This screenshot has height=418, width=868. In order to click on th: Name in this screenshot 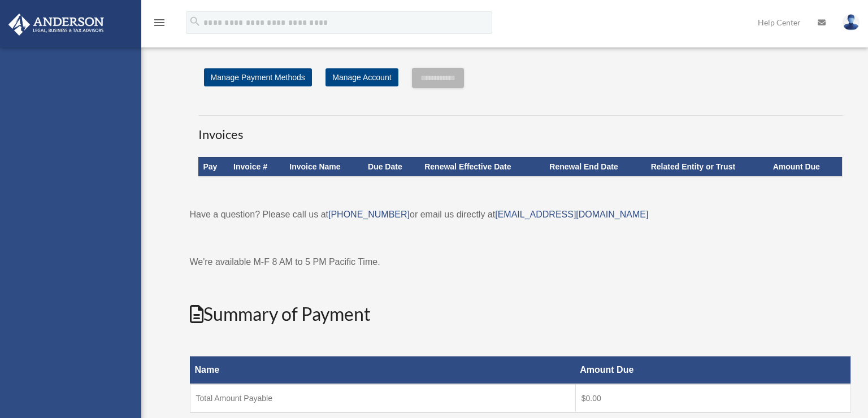, I will do `click(383, 370)`.